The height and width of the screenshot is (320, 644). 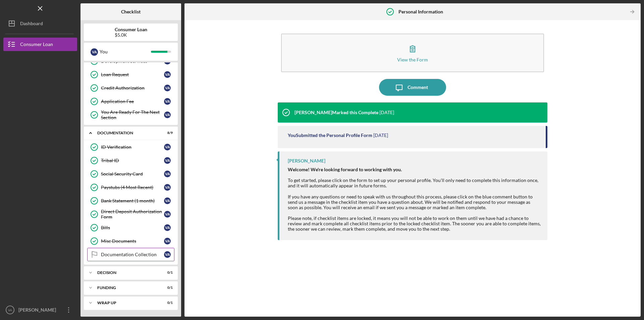 What do you see at coordinates (381, 135) in the screenshot?
I see `time: 2025-06-22 04:03` at bounding box center [381, 135].